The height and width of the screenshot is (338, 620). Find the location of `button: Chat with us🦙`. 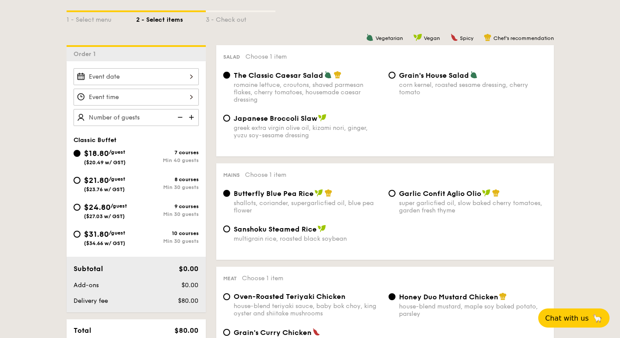

button: Chat with us🦙 is located at coordinates (573, 318).